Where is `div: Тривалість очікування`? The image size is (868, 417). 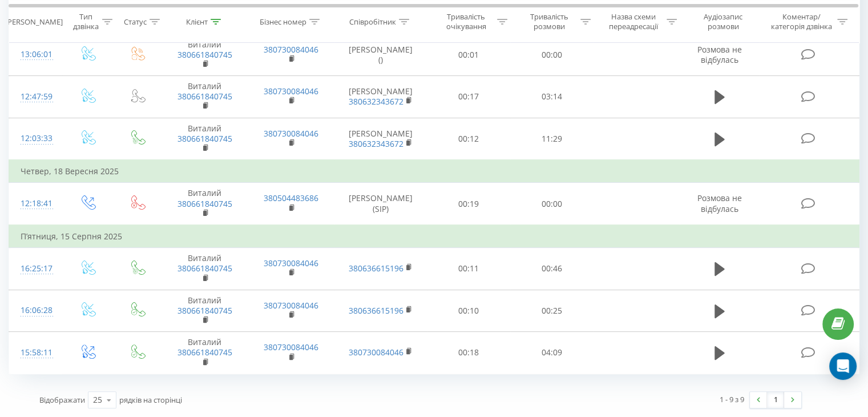
div: Тривалість очікування is located at coordinates (466, 22).